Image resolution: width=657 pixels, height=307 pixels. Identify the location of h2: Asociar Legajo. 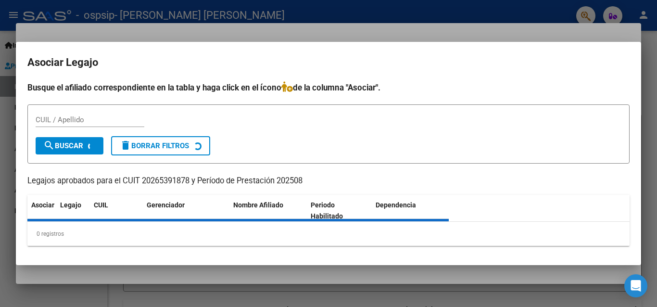
(328, 63).